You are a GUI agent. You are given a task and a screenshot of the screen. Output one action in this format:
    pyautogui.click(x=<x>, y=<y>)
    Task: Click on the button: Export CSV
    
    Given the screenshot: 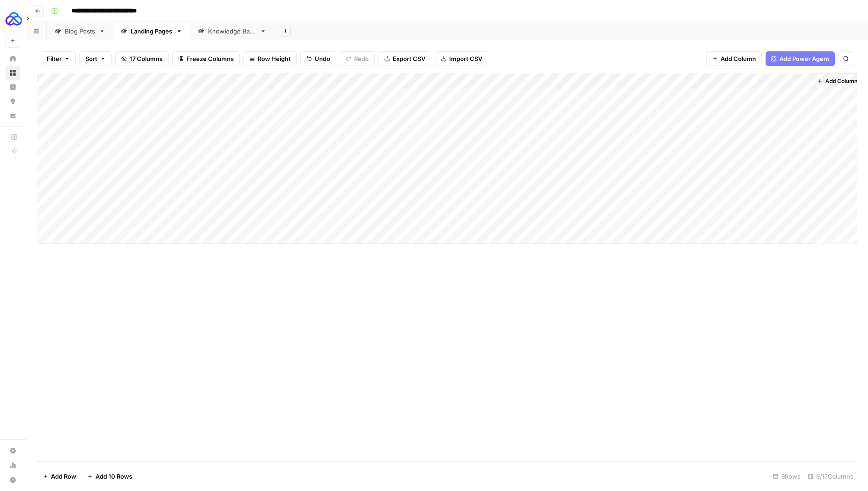 What is the action you would take?
    pyautogui.click(x=405, y=59)
    